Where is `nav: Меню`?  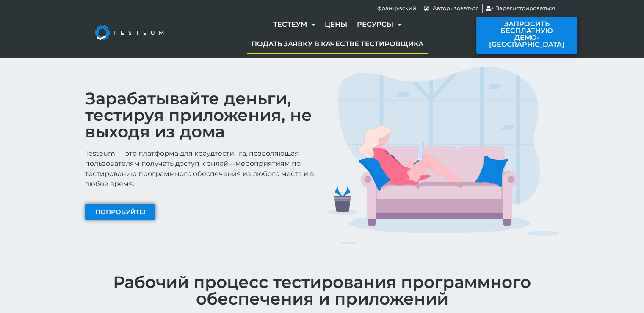
nav: Меню is located at coordinates (337, 34).